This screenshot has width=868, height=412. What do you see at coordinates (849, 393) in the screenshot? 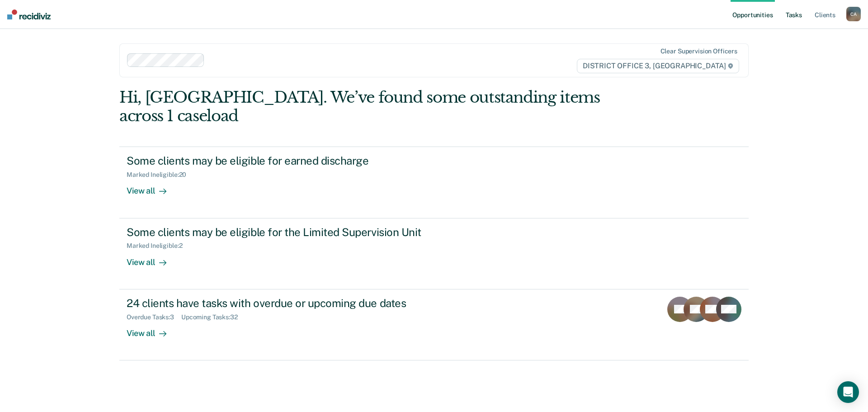
I see `div: Open Intercom Messenger` at bounding box center [849, 393].